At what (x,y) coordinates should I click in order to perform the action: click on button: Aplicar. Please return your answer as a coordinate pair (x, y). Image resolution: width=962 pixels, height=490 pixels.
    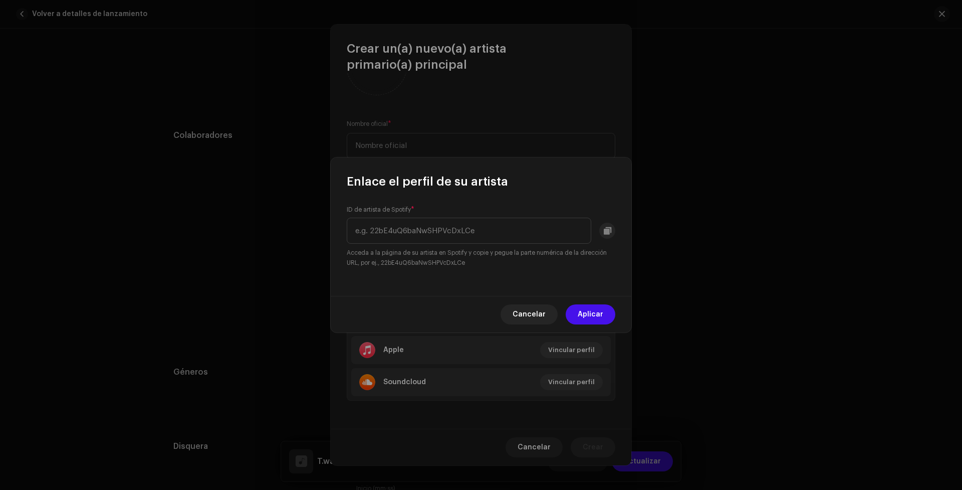
    Looking at the image, I should click on (590, 314).